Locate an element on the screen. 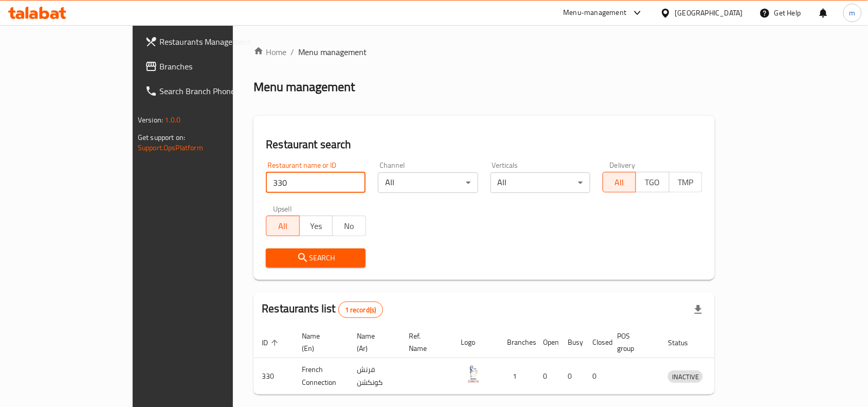 The height and width of the screenshot is (407, 868). button: TGO is located at coordinates (652, 182).